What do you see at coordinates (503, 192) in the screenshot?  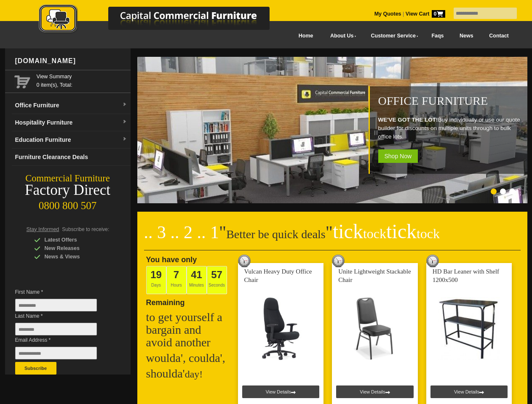 I see `li: Page dot 2` at bounding box center [503, 192].